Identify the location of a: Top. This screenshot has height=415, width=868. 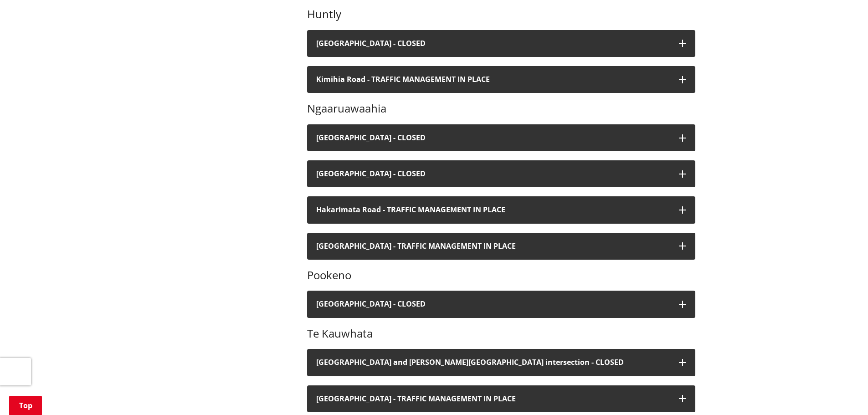
(26, 406).